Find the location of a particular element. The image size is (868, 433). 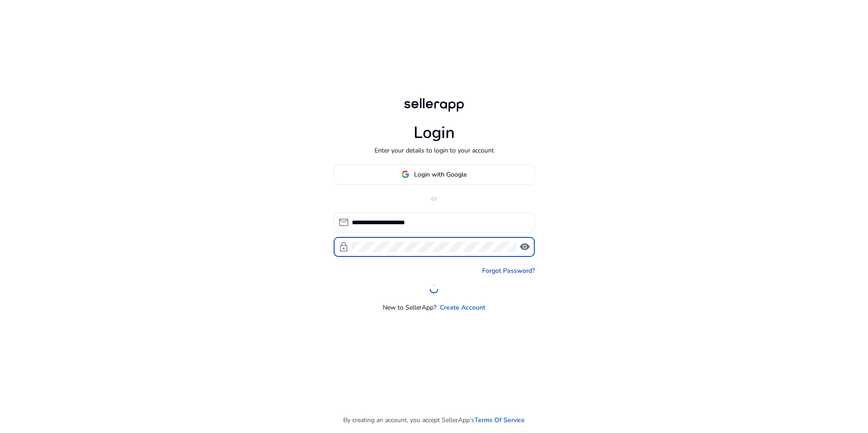

span: mail is located at coordinates (344, 223).